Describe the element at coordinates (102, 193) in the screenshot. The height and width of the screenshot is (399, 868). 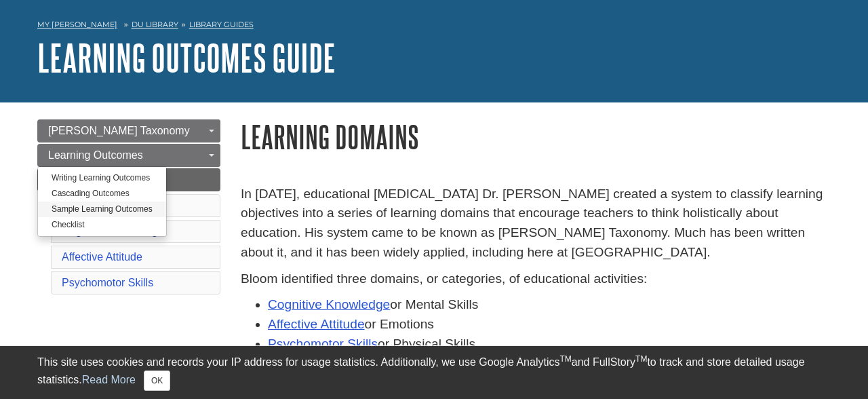
I see `a: Cascading Outcomes` at that location.